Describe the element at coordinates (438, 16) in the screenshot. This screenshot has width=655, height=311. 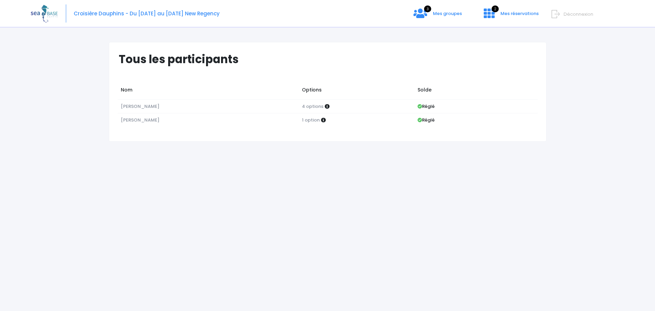
I see `a: 3 Mes groupes` at that location.